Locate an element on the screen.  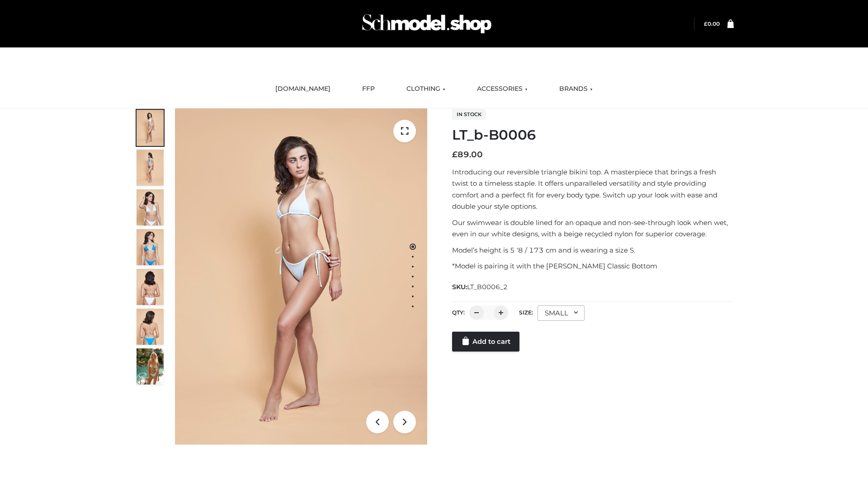
a: BRANDS is located at coordinates (576, 89).